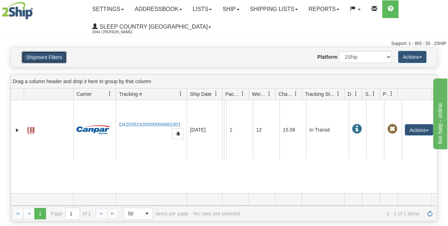 The height and width of the screenshot is (226, 448). I want to click on a: D420352430000000681001, so click(150, 125).